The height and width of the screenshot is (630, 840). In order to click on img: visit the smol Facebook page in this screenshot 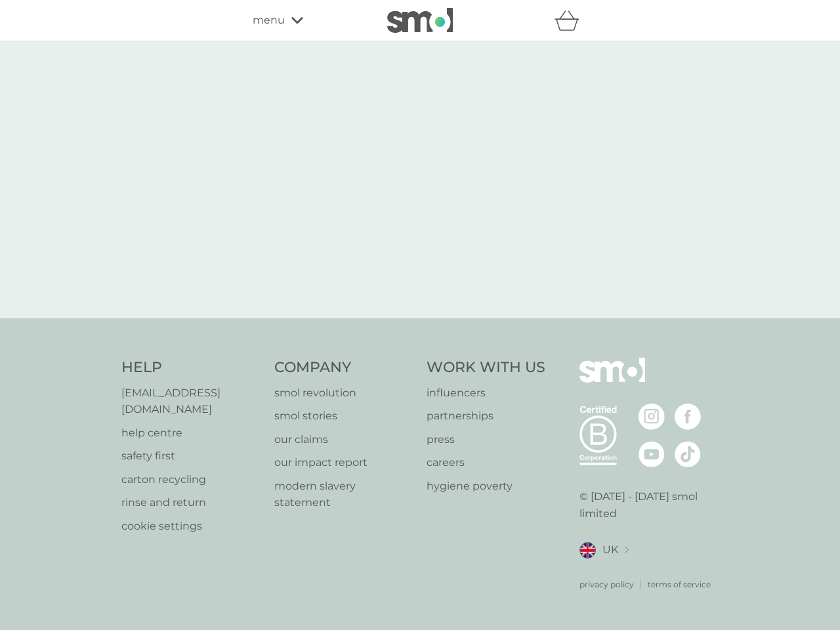, I will do `click(687, 416)`.